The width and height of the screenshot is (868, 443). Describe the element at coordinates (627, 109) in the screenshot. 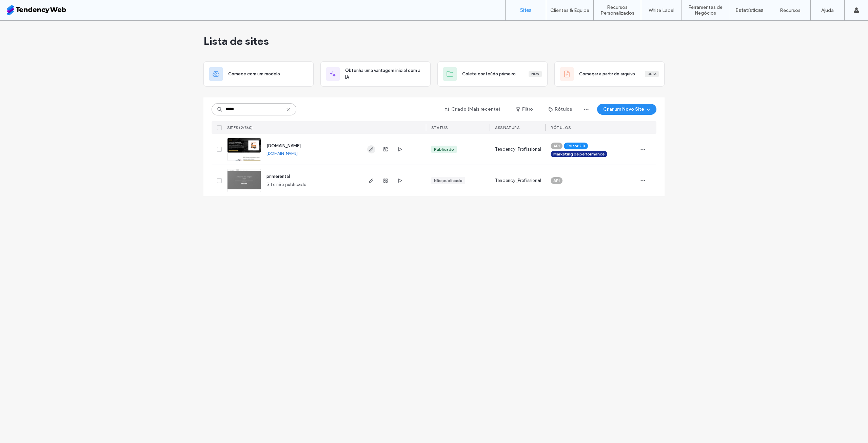

I see `button: Criar um Novo Site` at that location.